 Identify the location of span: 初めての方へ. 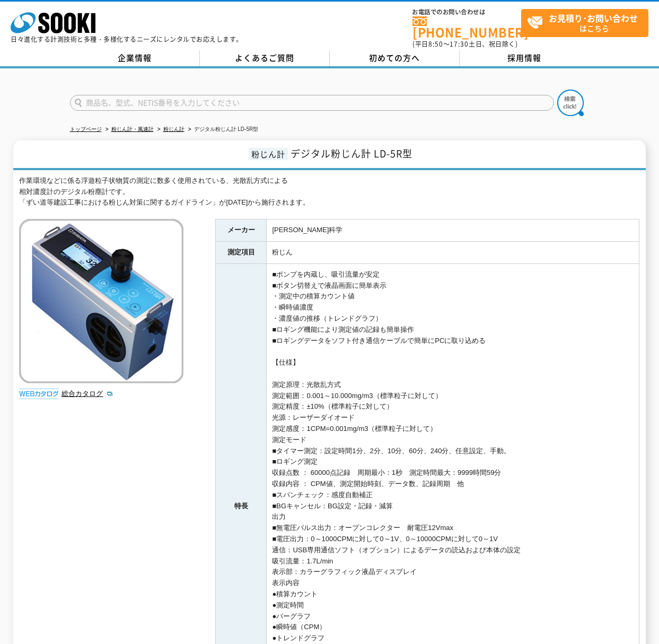
(394, 58).